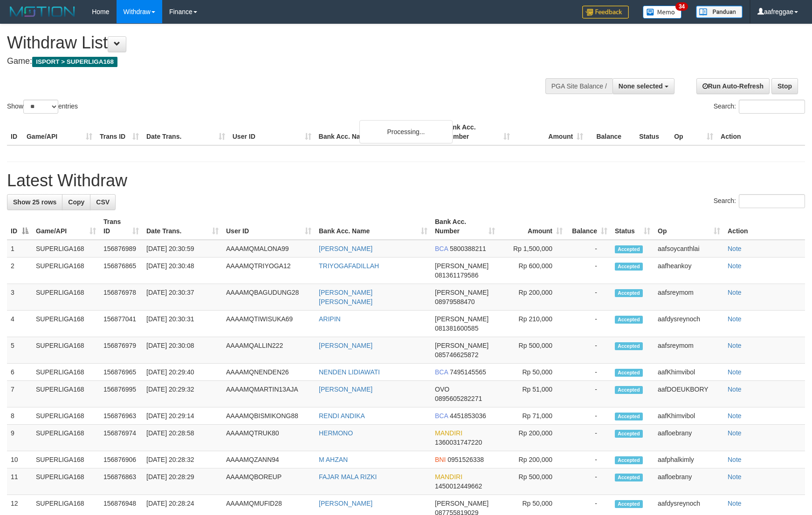  I want to click on h1: Latest Withdraw, so click(406, 181).